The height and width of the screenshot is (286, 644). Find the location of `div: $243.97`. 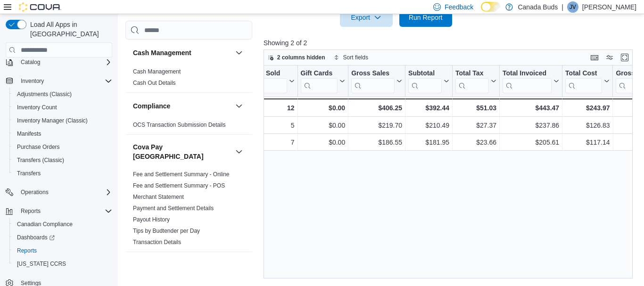

div: $243.97 is located at coordinates (587, 108).